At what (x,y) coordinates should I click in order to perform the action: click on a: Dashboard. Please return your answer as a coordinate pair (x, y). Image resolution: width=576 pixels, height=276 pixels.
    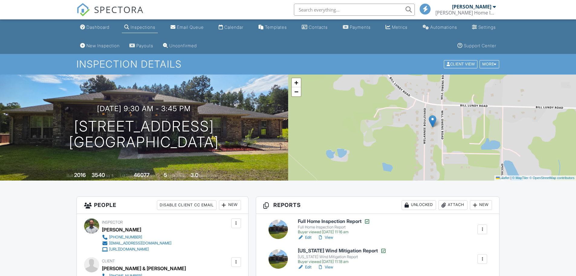
    Looking at the image, I should click on (95, 27).